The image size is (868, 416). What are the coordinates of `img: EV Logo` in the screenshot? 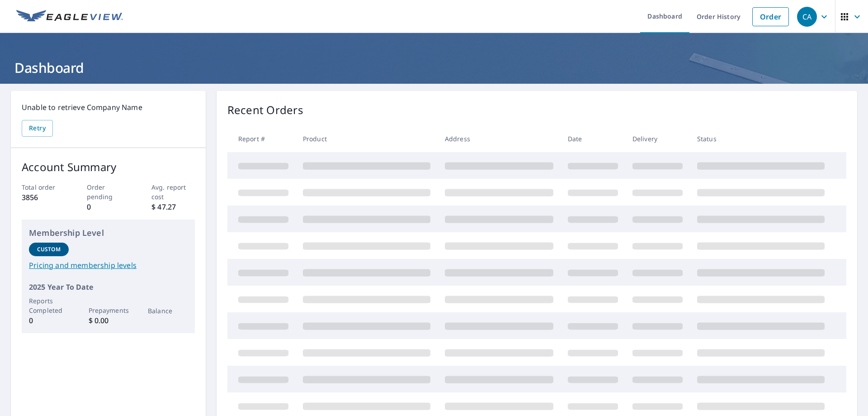 It's located at (70, 17).